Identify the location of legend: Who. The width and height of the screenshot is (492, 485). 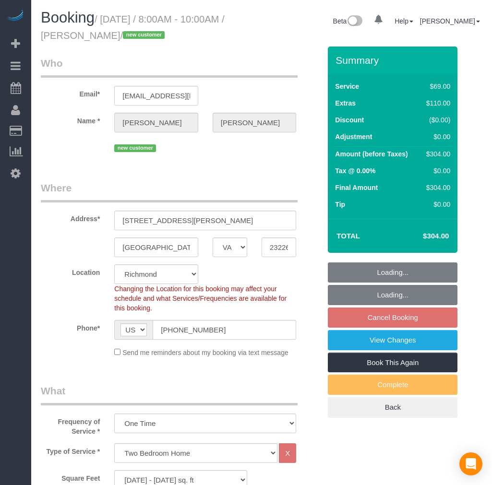
(169, 67).